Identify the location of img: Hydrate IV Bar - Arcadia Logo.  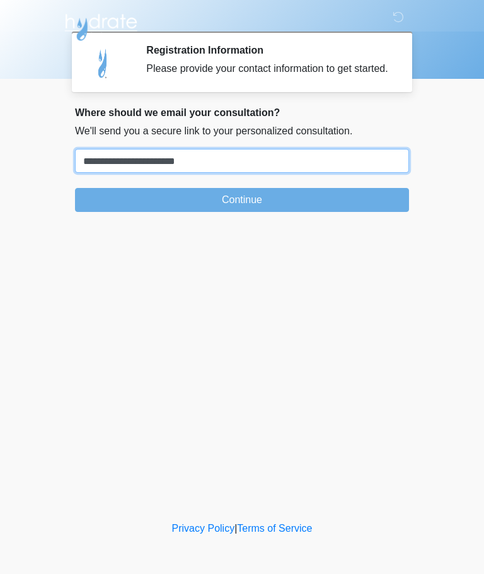
(101, 25).